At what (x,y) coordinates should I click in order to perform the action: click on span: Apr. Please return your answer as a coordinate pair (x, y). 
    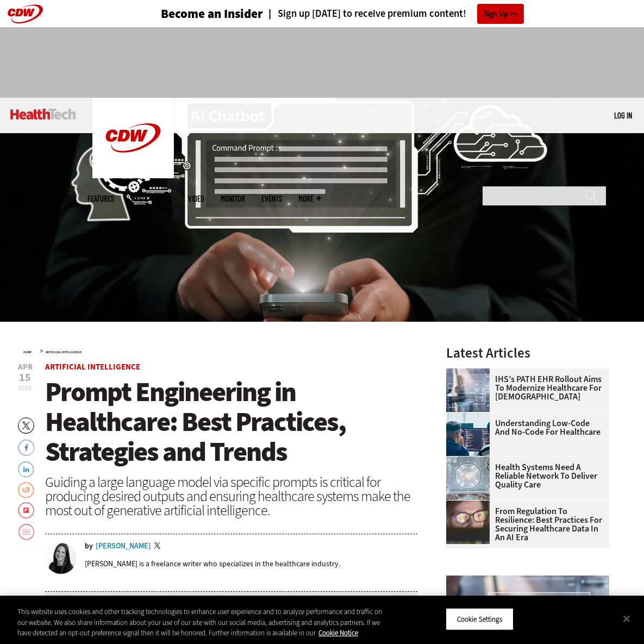
    Looking at the image, I should click on (25, 367).